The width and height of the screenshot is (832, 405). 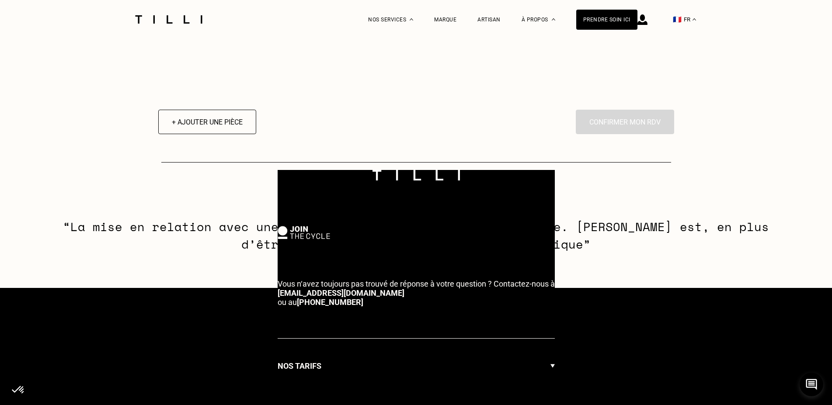 What do you see at coordinates (304, 232) in the screenshot?
I see `img: logo Join The Cycle` at bounding box center [304, 232].